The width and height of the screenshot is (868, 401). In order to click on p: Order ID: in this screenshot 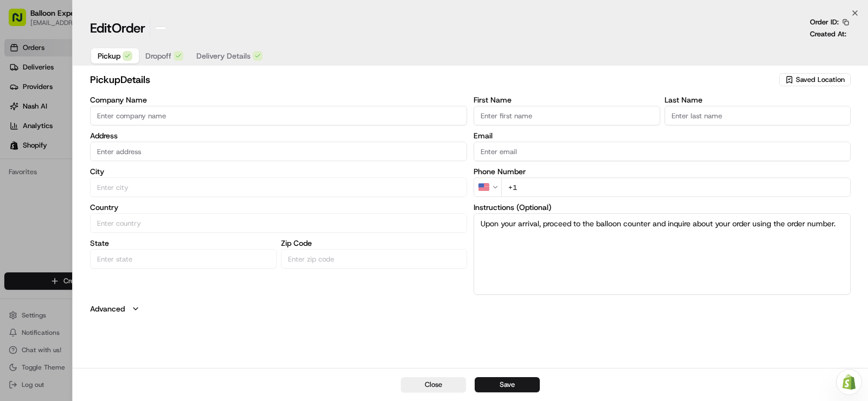, I will do `click(824, 22)`.